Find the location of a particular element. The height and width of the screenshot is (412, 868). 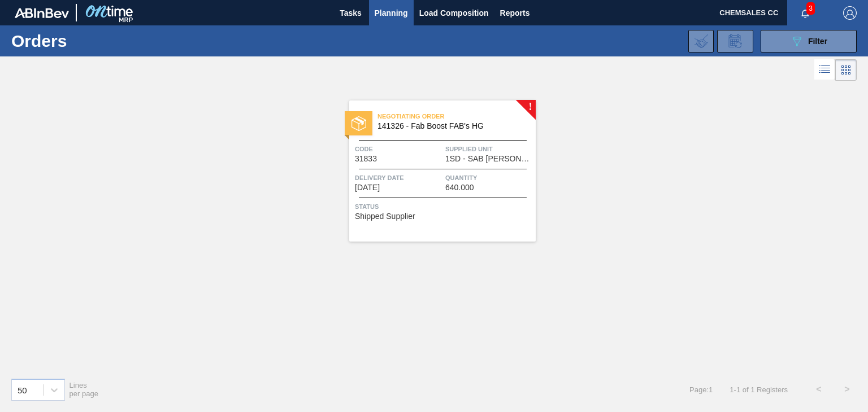

span: Negotiating Order is located at coordinates (456, 116).